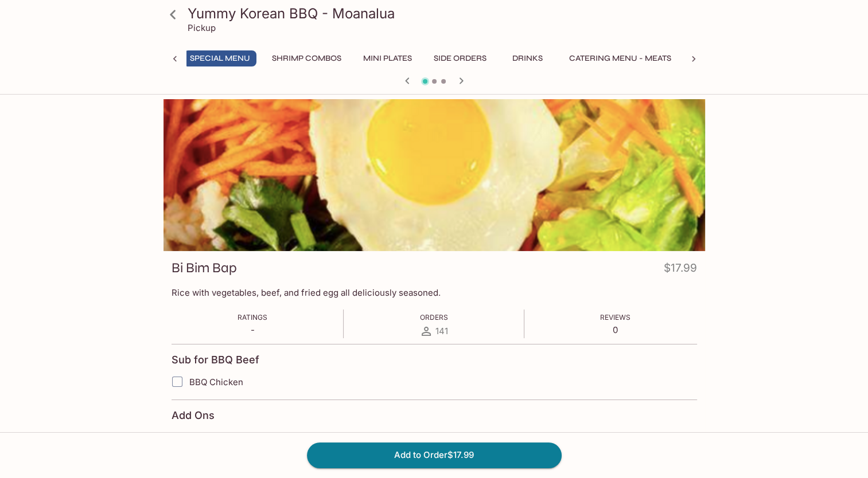  I want to click on span: Reviews, so click(615, 317).